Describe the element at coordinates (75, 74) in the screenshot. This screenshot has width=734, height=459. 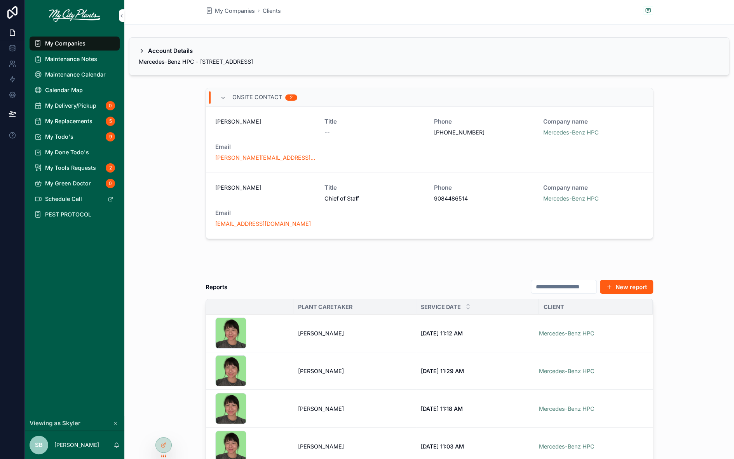
I see `span: Maintenance Calendar` at that location.